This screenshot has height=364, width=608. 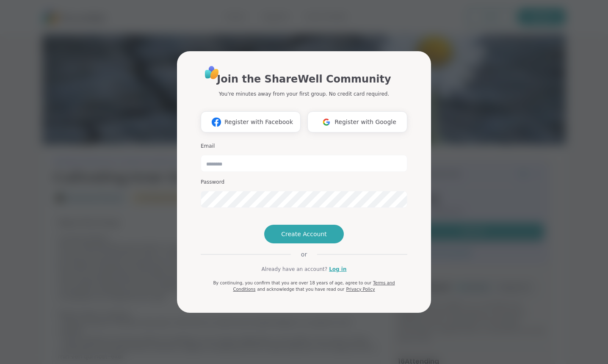 What do you see at coordinates (212, 72) in the screenshot?
I see `img: ShareWell Logo` at bounding box center [212, 72].